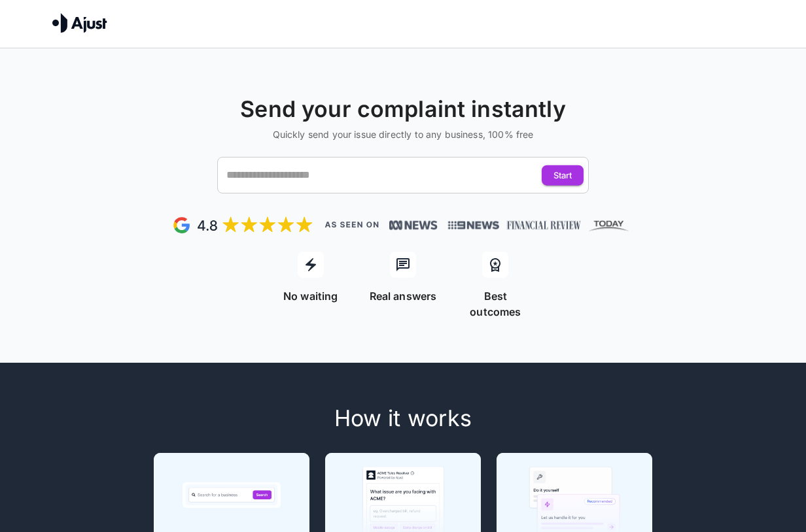 Image resolution: width=806 pixels, height=532 pixels. What do you see at coordinates (562, 176) in the screenshot?
I see `button: Start` at bounding box center [562, 176].